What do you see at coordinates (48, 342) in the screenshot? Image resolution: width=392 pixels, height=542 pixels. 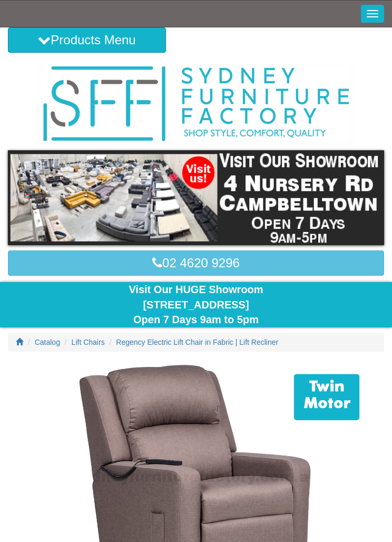 I see `span: Catalog` at bounding box center [48, 342].